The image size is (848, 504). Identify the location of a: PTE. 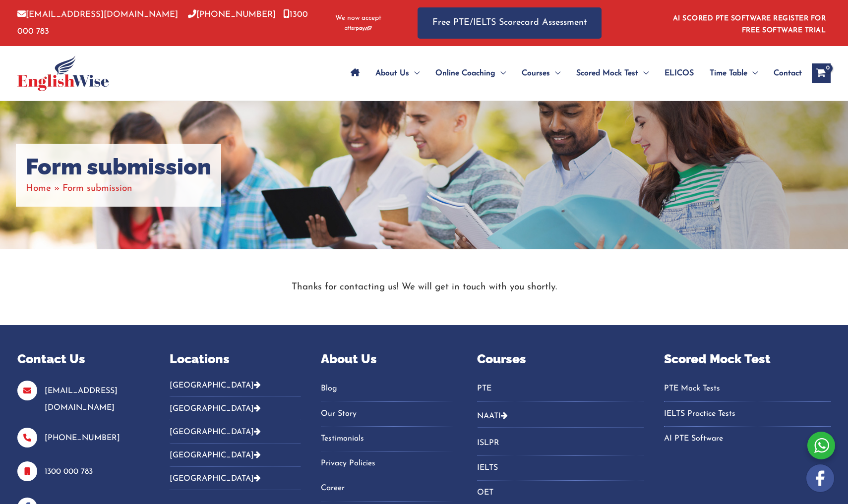
(561, 388).